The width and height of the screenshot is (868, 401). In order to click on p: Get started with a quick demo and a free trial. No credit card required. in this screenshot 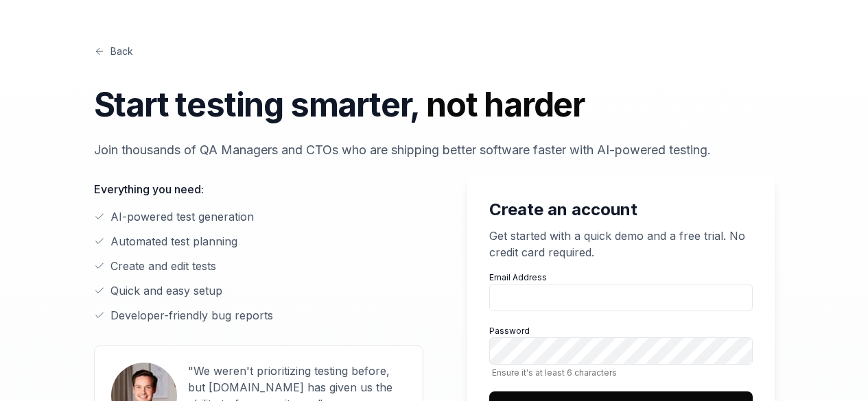, I will do `click(620, 244)`.